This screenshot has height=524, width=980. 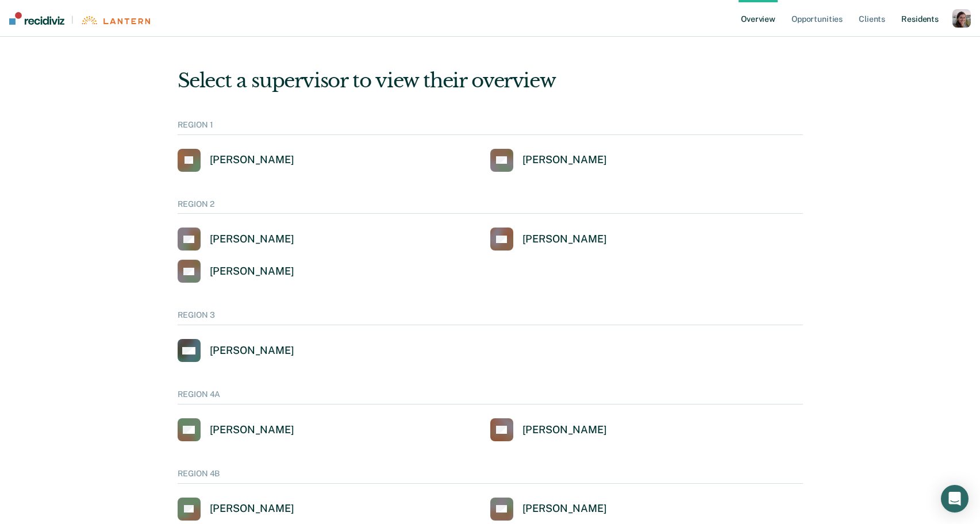 What do you see at coordinates (955, 499) in the screenshot?
I see `div: Open Intercom Messenger` at bounding box center [955, 499].